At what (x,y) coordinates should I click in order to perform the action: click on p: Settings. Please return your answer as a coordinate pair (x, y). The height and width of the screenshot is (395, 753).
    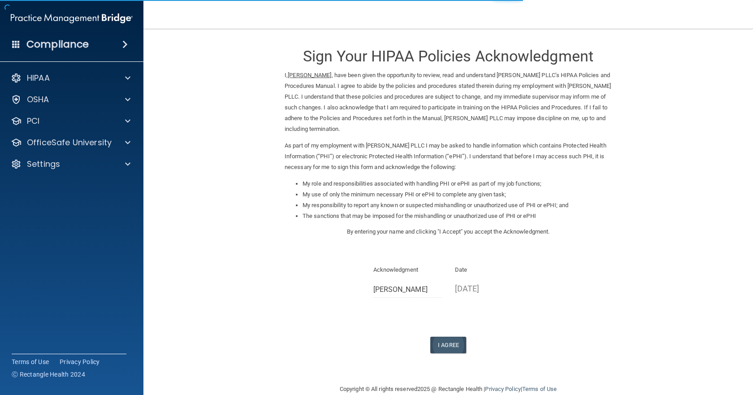
    Looking at the image, I should click on (43, 164).